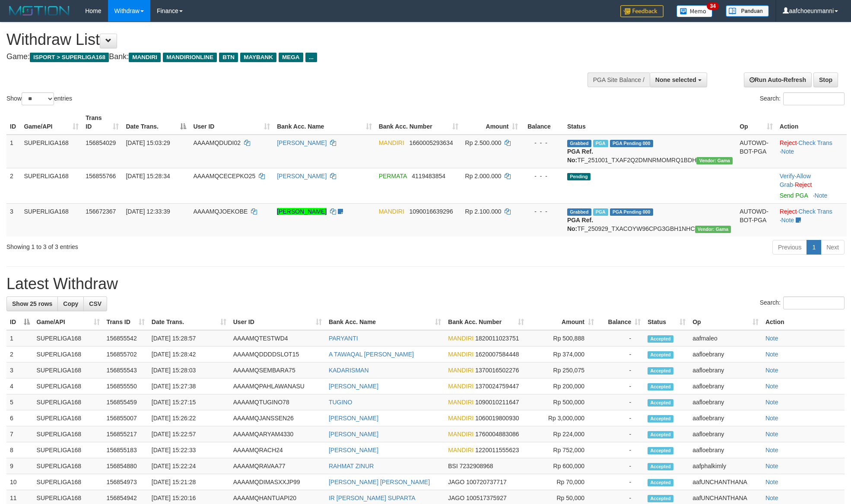 This screenshot has height=504, width=851. I want to click on select: Showentries, so click(38, 99).